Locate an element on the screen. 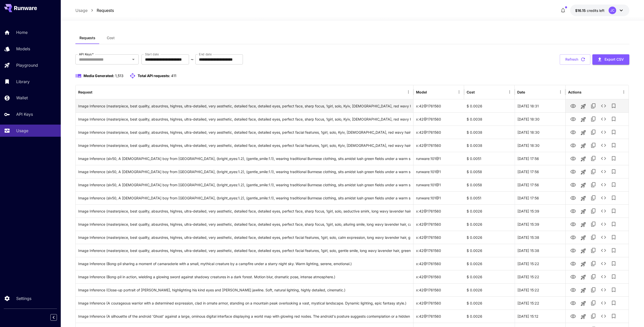 The image size is (644, 327). div: Date is located at coordinates (521, 92).